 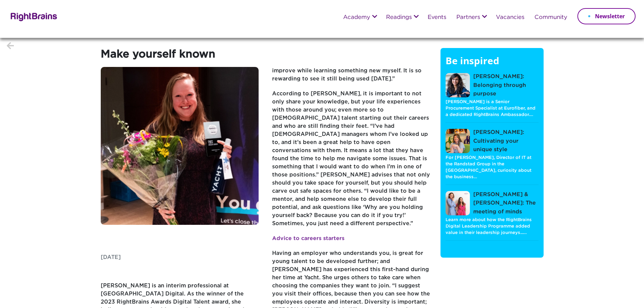 I want to click on a: Events, so click(x=437, y=17).